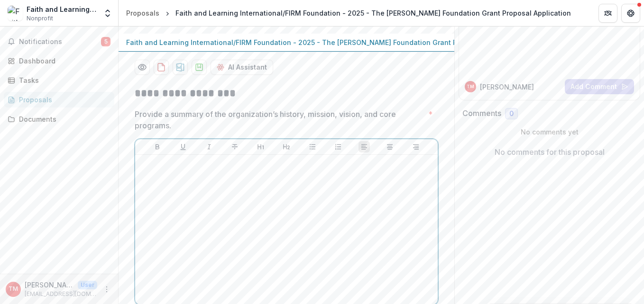 Image resolution: width=644 pixels, height=304 pixels. I want to click on span: 5, so click(106, 42).